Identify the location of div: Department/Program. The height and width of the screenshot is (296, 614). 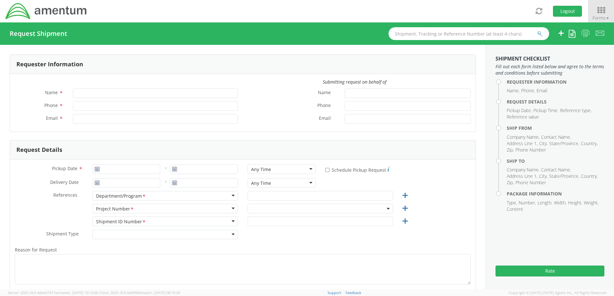
(121, 196).